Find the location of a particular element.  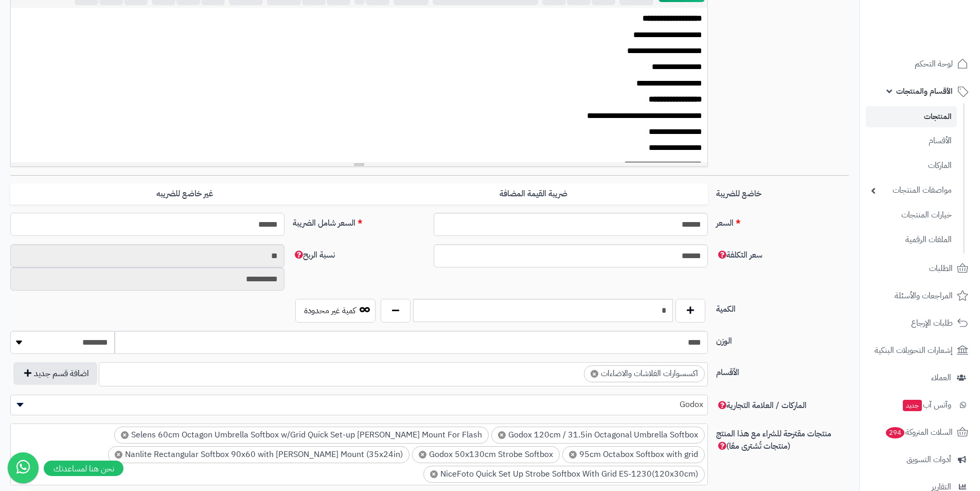

li: Nanlite Rectangular Softbox 90x60 with Bowens Mount (35x24in) is located at coordinates (259, 454).